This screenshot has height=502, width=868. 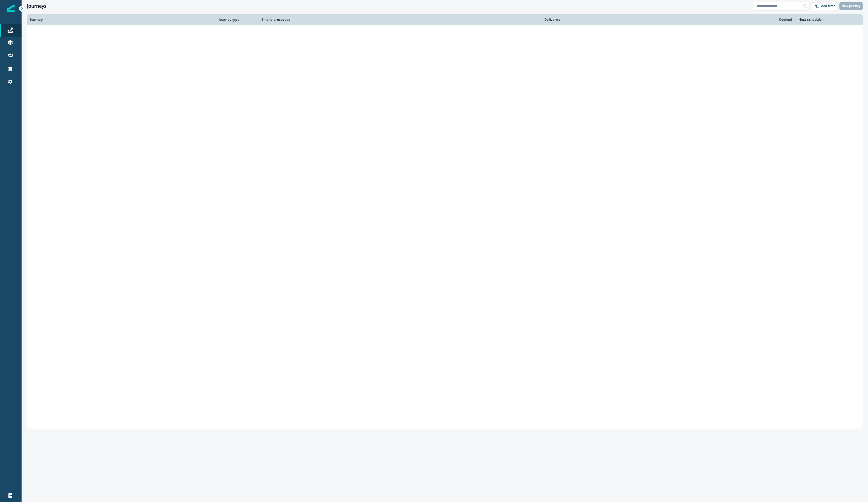 What do you see at coordinates (121, 20) in the screenshot?
I see `div: Journey` at bounding box center [121, 20].